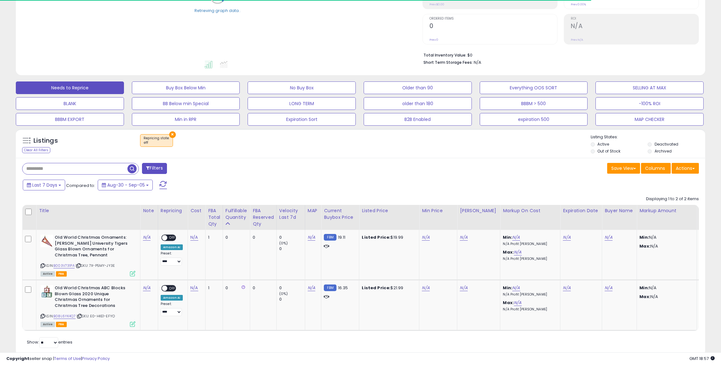 The width and height of the screenshot is (721, 365). What do you see at coordinates (655, 168) in the screenshot?
I see `span: Columns` at bounding box center [655, 168].